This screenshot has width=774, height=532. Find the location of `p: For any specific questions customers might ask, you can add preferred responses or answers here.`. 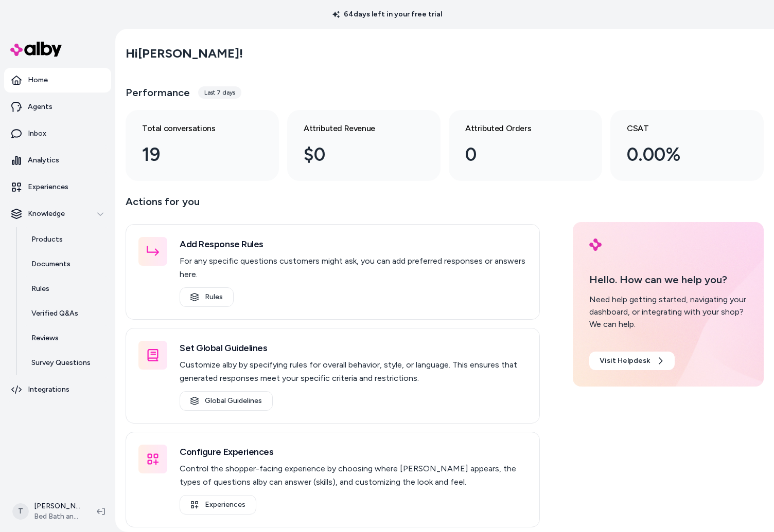

p: For any specific questions customers might ask, you can add preferred responses or answers here. is located at coordinates (353, 268).